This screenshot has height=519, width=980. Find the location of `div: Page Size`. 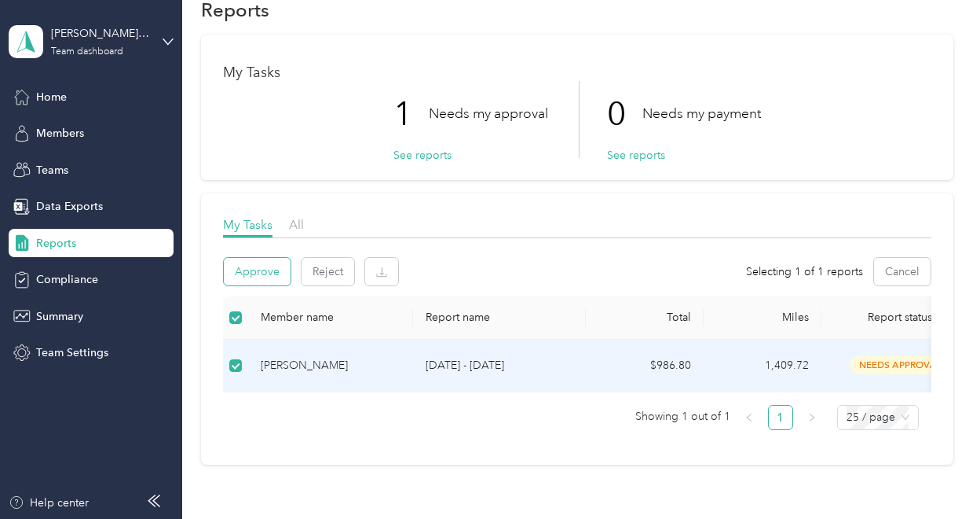

div: Page Size is located at coordinates (878, 418).